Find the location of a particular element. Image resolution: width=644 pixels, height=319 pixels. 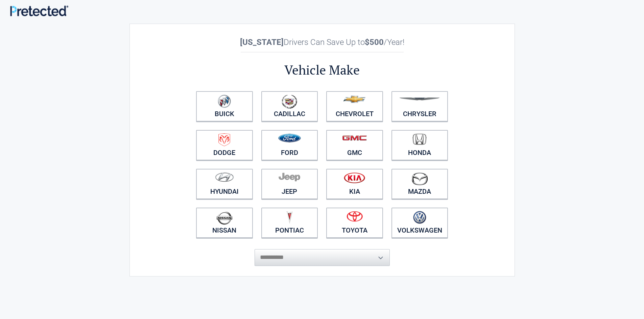

a: Buick is located at coordinates (225, 107).